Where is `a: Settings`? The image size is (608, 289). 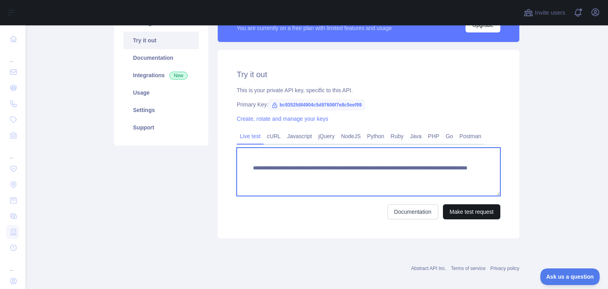
a: Settings is located at coordinates (161, 110).